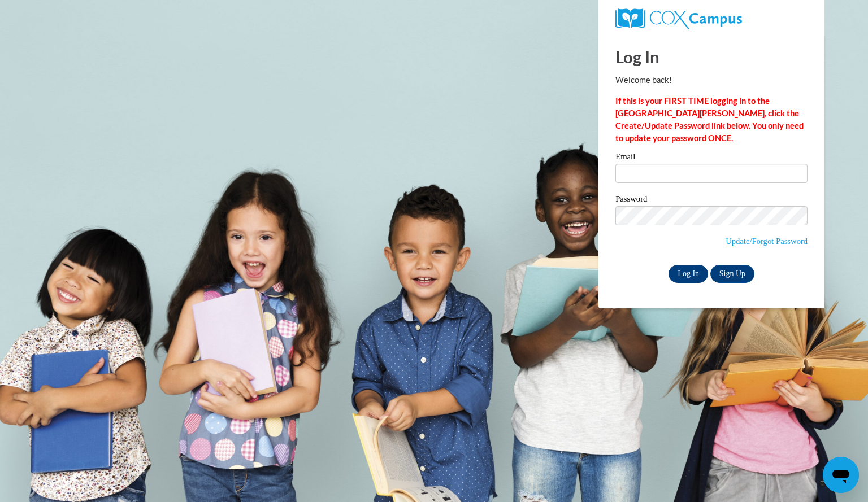 The width and height of the screenshot is (868, 502). Describe the element at coordinates (712, 158) in the screenshot. I see `label: Email` at that location.